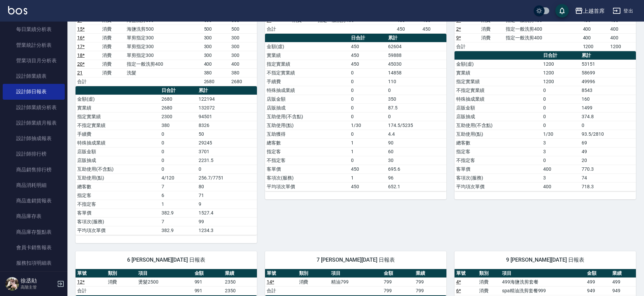 The height and width of the screenshot is (296, 644). I want to click on td: 互助獲得, so click(307, 134).